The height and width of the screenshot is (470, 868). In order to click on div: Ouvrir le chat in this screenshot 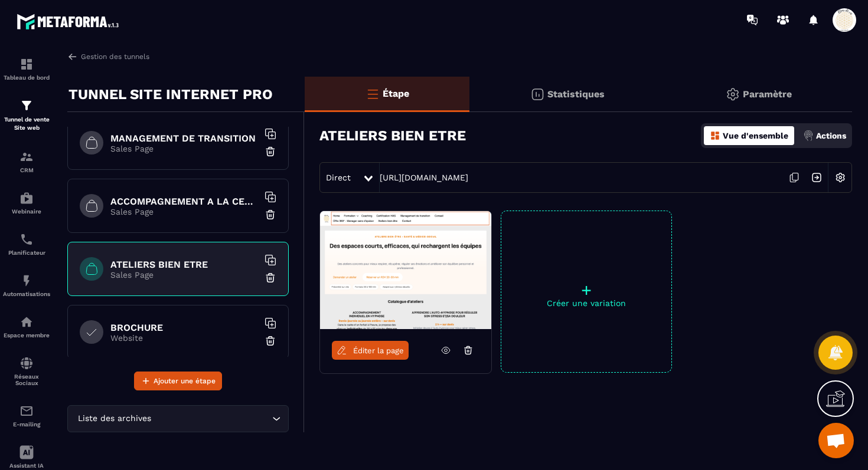, I will do `click(836, 441)`.